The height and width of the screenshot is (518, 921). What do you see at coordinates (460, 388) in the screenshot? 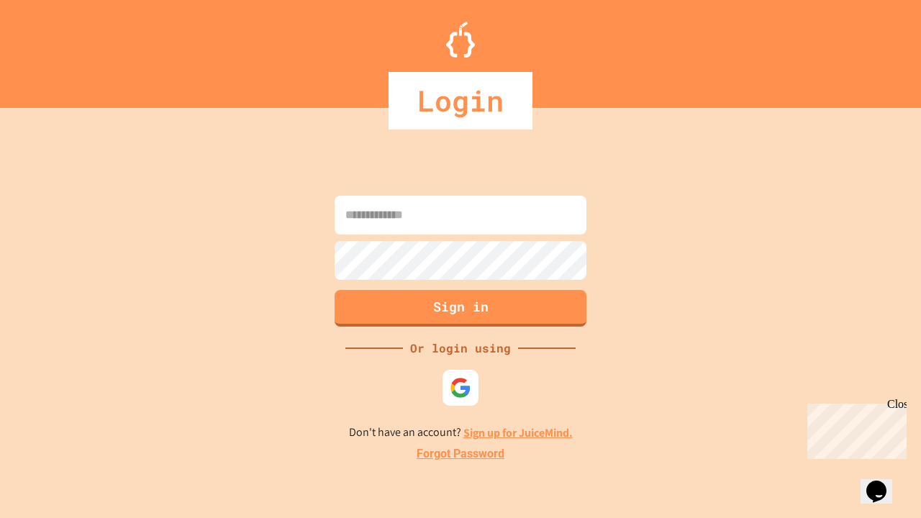
I see `img: google-icon.svg` at bounding box center [460, 388].